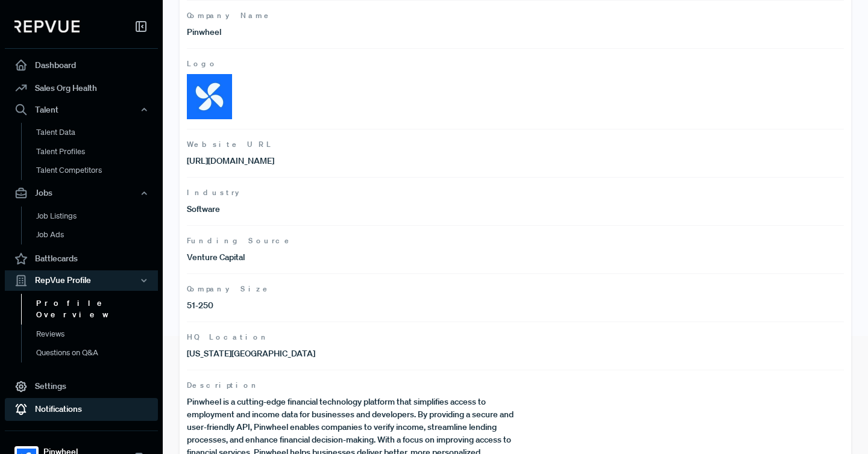  What do you see at coordinates (515, 289) in the screenshot?
I see `span: Company Size` at bounding box center [515, 289].